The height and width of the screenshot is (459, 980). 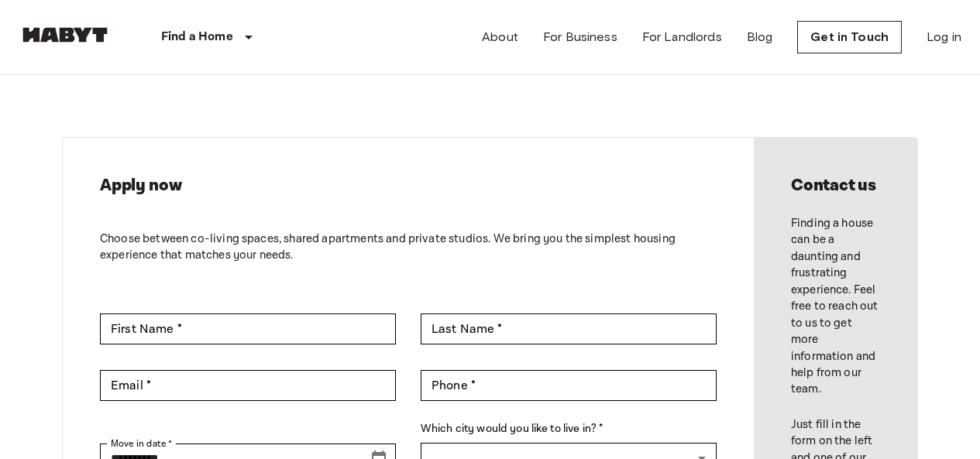 What do you see at coordinates (408, 185) in the screenshot?
I see `h2: Apply now` at bounding box center [408, 185].